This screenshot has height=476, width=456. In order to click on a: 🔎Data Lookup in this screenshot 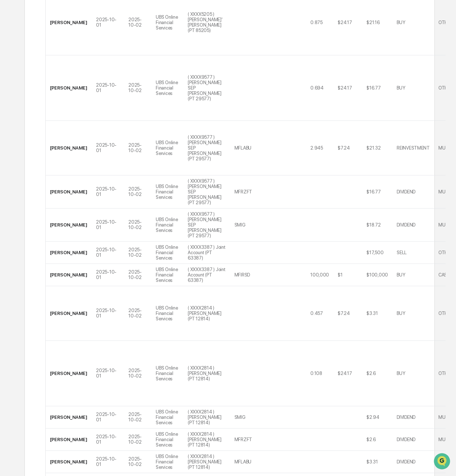, I will do `click(27, 107)`.